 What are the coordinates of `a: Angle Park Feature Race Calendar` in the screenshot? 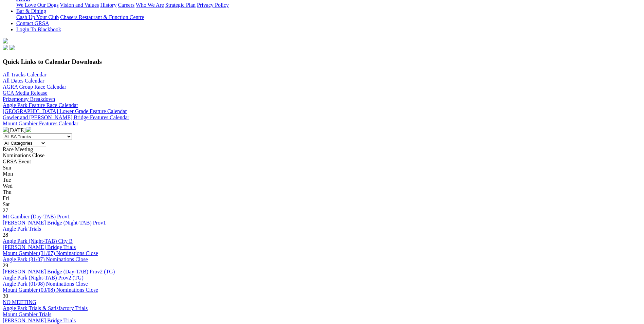 It's located at (41, 105).